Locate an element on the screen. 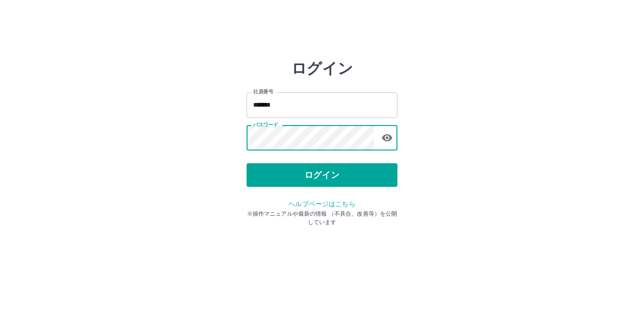 This screenshot has height=310, width=644. a: ヘルプページはこちら is located at coordinates (322, 204).